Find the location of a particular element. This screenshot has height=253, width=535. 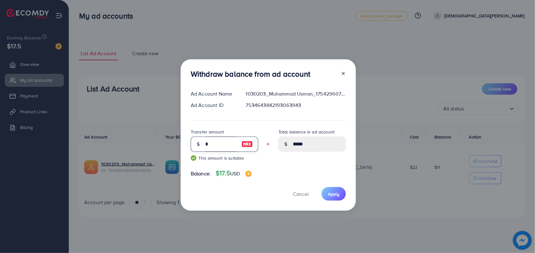

button: Apply is located at coordinates (333, 193).